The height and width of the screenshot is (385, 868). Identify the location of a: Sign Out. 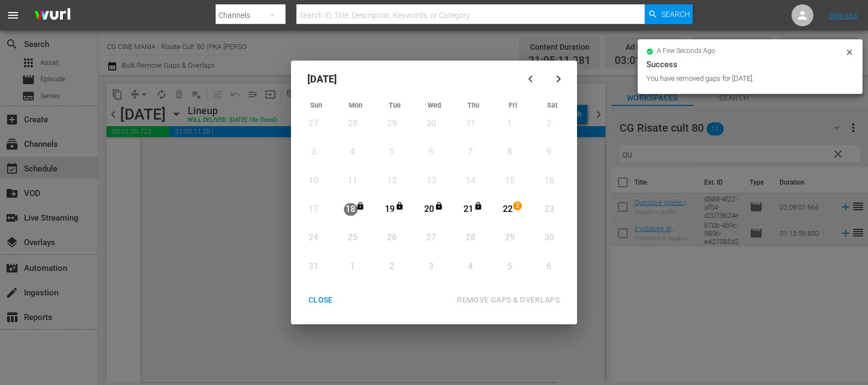
(843, 15).